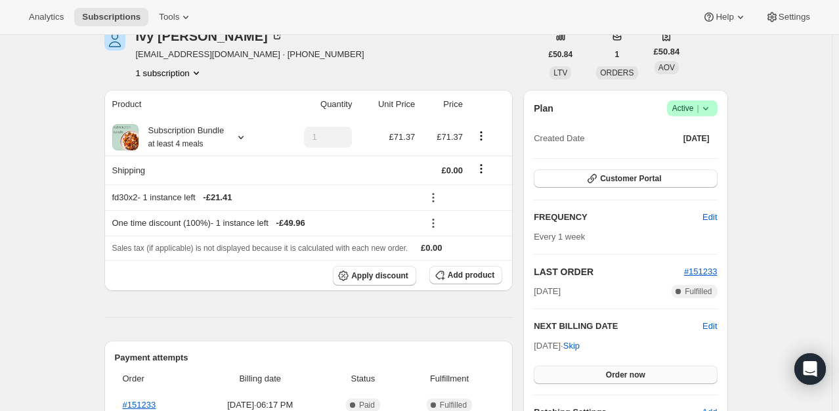  What do you see at coordinates (571, 346) in the screenshot?
I see `span: Skip` at bounding box center [571, 346].